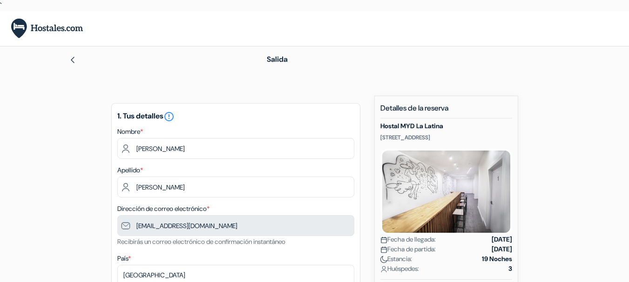 Image resolution: width=629 pixels, height=282 pixels. What do you see at coordinates (235, 187) in the screenshot?
I see `input: Introduzca el apellido` at bounding box center [235, 187].